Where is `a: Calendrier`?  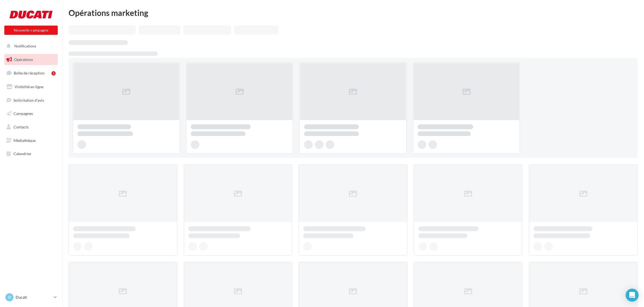 a: Calendrier is located at coordinates (31, 154).